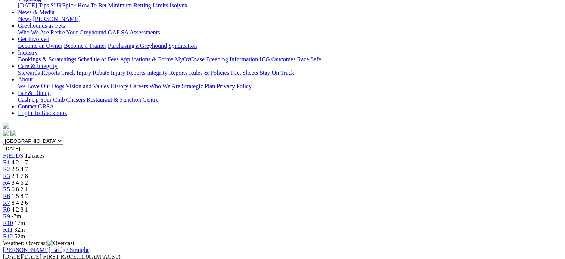  I want to click on a: R3, so click(6, 176).